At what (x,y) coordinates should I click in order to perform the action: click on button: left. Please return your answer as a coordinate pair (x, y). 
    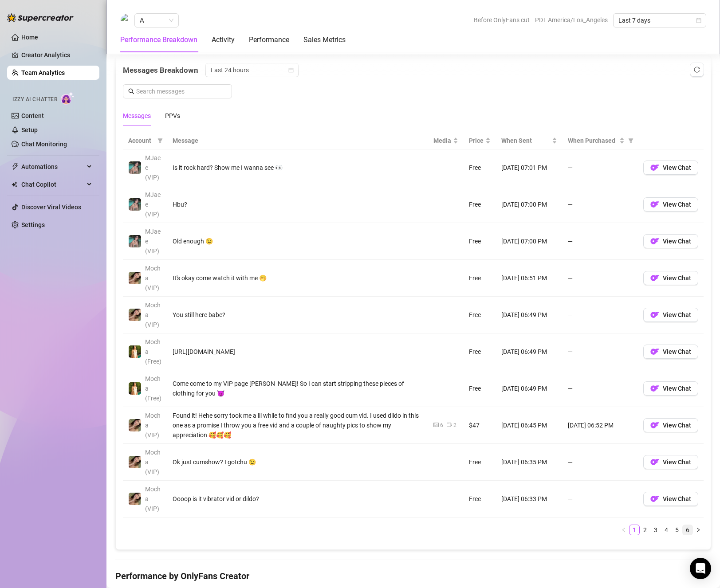
    Looking at the image, I should click on (624, 530).